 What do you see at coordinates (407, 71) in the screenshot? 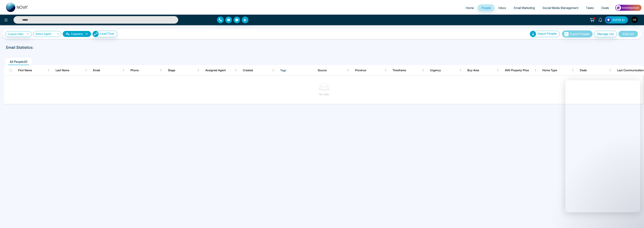
I see `span: Timeframe` at bounding box center [407, 71].